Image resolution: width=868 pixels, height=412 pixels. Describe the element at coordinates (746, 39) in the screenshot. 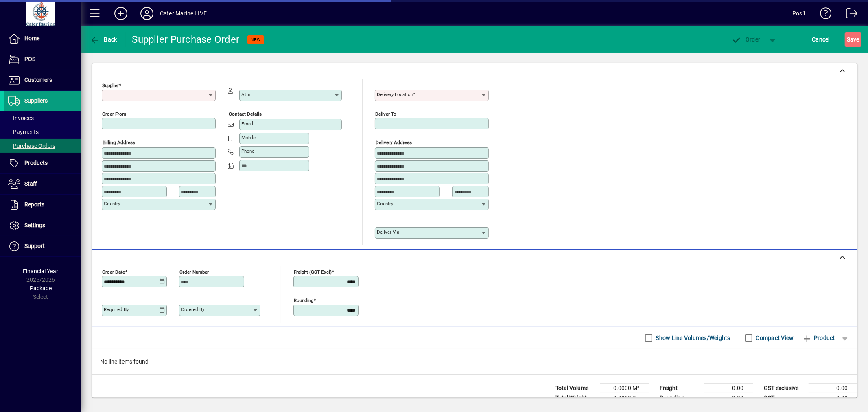

I see `button: Order` at that location.